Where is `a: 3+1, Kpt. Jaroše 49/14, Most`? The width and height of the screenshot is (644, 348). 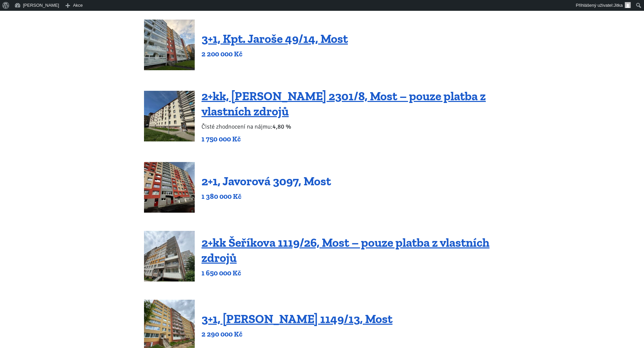 a: 3+1, Kpt. Jaroše 49/14, Most is located at coordinates (275, 38).